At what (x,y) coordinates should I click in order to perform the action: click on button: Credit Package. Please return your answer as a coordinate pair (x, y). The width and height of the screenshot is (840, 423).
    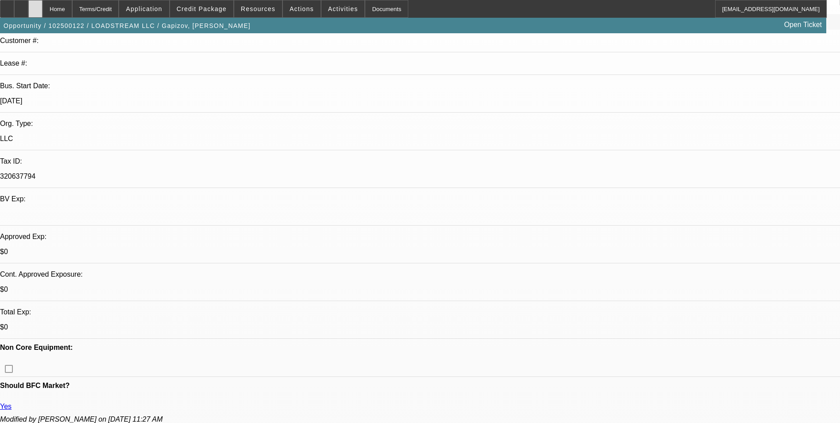
    Looking at the image, I should click on (202, 9).